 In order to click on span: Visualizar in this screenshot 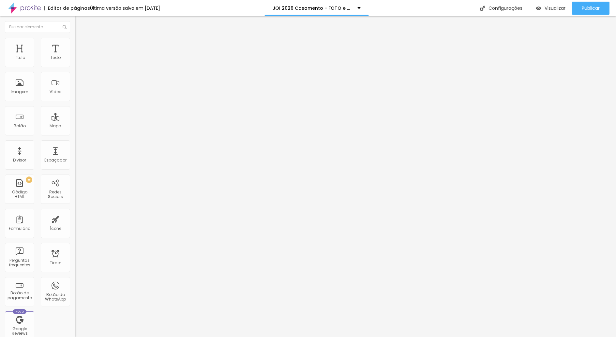, I will do `click(555, 8)`.